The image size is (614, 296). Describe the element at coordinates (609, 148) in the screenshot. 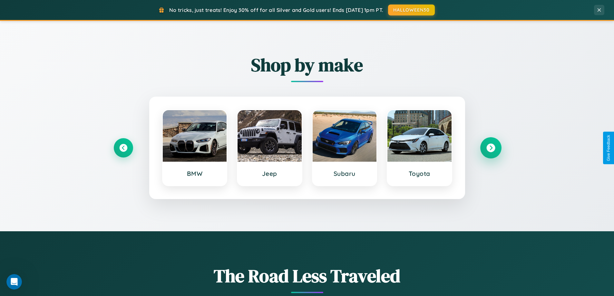

I see `div: Give Feedback` at that location.